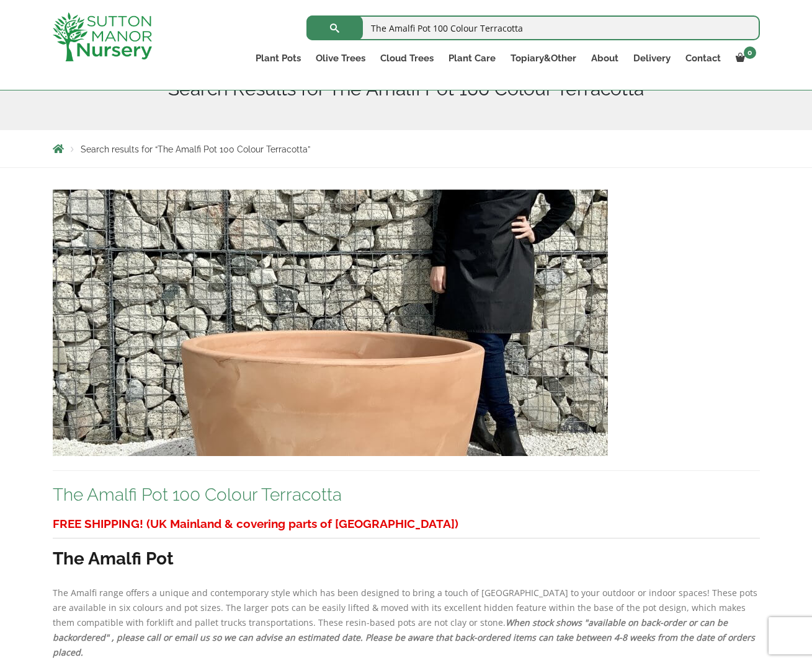 This screenshot has width=812, height=663. I want to click on span: 0, so click(750, 53).